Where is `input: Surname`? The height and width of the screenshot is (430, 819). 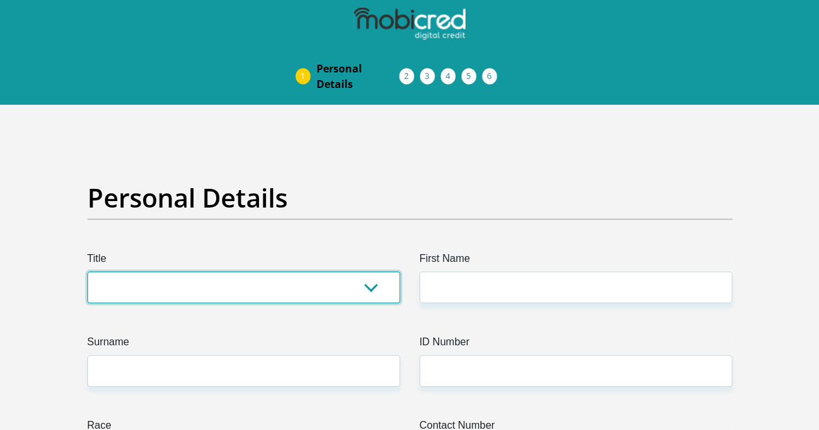
input: Surname is located at coordinates (243, 371).